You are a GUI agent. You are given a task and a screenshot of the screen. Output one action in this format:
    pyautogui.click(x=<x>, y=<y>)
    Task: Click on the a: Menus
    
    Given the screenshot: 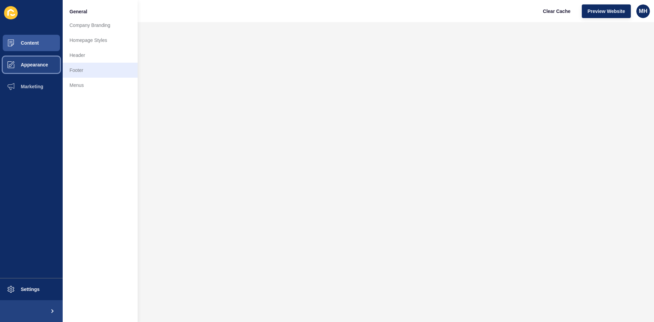 What is the action you would take?
    pyautogui.click(x=100, y=85)
    